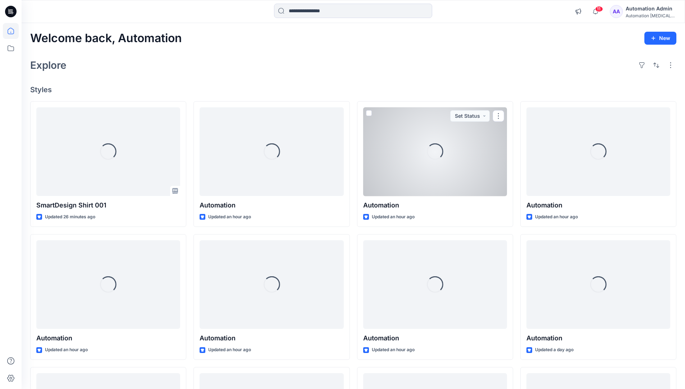 This screenshot has width=685, height=389. Describe the element at coordinates (651, 9) in the screenshot. I see `div: Automation Admin` at that location.